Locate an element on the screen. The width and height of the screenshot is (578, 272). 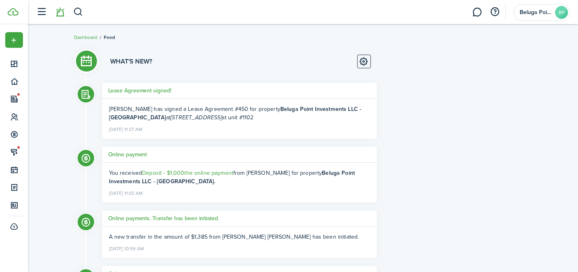
button: Open resource center is located at coordinates (494, 12).